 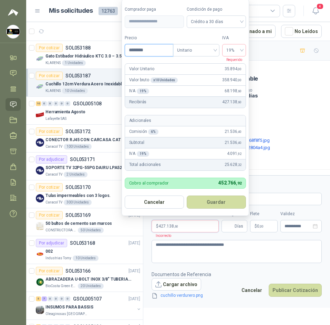 What do you see at coordinates (315, 11) in the screenshot?
I see `button: 4` at bounding box center [315, 11].